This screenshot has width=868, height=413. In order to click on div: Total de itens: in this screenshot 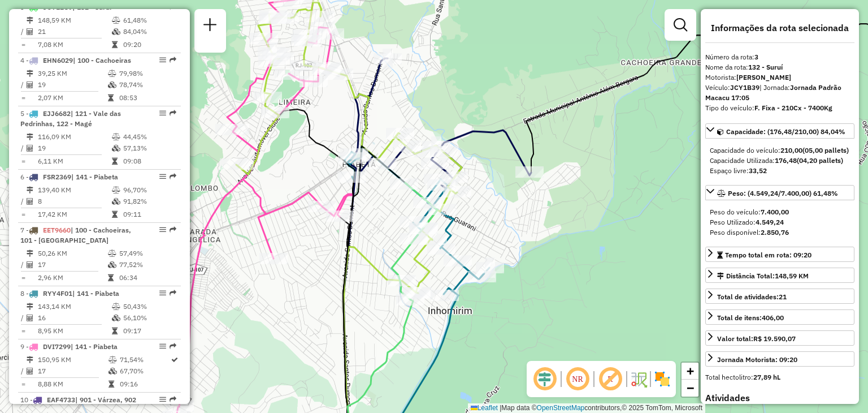, I will do `click(751, 318)`.